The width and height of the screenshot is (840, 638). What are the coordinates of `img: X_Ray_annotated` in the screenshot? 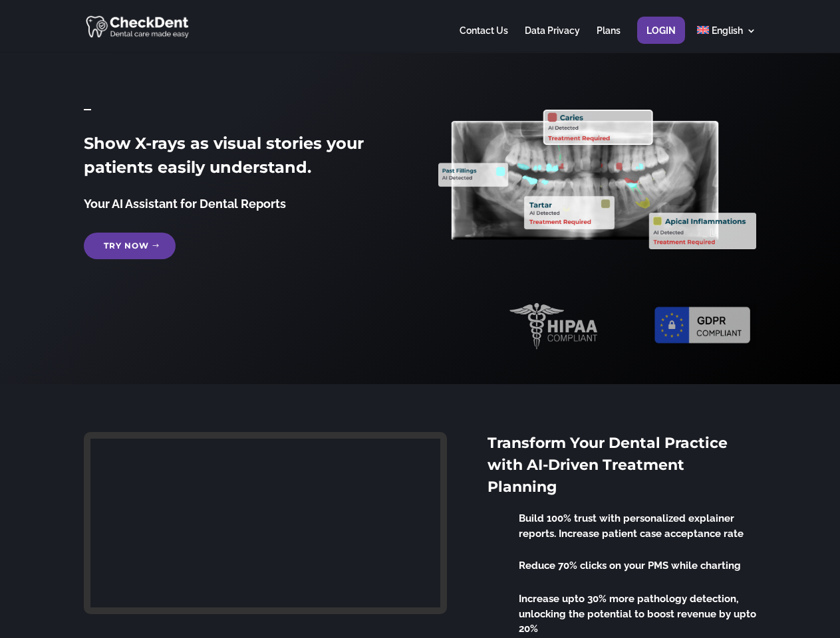 It's located at (596, 179).